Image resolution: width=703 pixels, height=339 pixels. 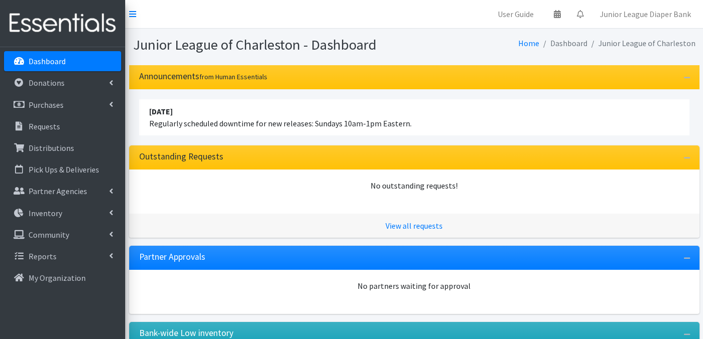 What do you see at coordinates (186, 333) in the screenshot?
I see `h3: Bank-wide Low inventory` at bounding box center [186, 333].